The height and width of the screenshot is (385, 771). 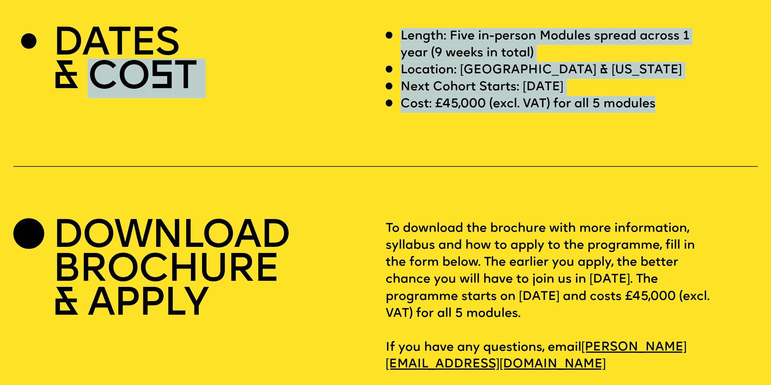 I want to click on h2: DOWNLOAD BROCHURE & APPLY, so click(x=171, y=271).